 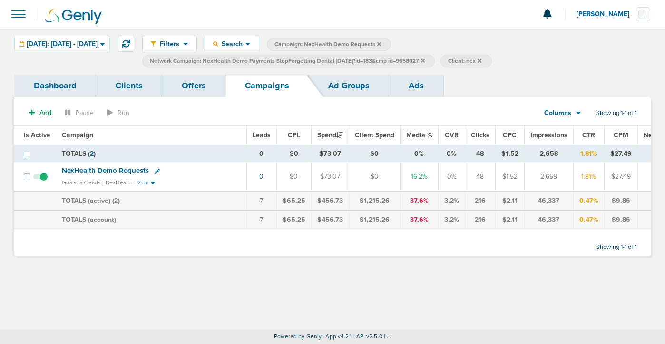 What do you see at coordinates (78, 135) in the screenshot?
I see `span: Campaign` at bounding box center [78, 135].